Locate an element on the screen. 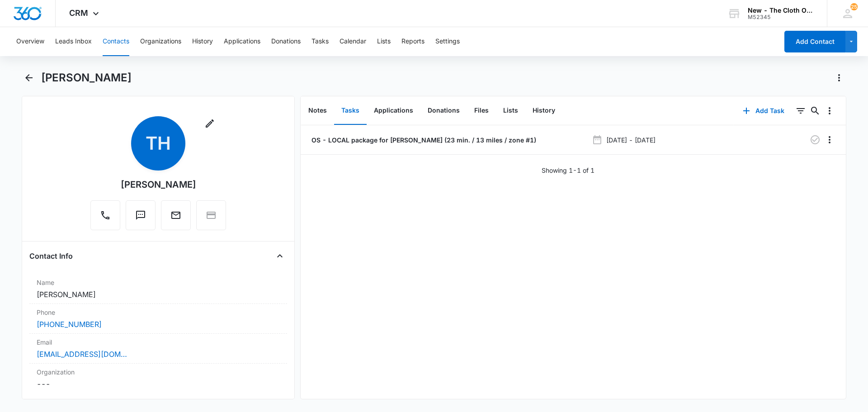  button: Email is located at coordinates (176, 215).